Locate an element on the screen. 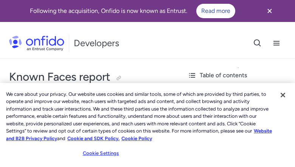 The height and width of the screenshot is (167, 295). button: Open navigation menu button is located at coordinates (277, 43).